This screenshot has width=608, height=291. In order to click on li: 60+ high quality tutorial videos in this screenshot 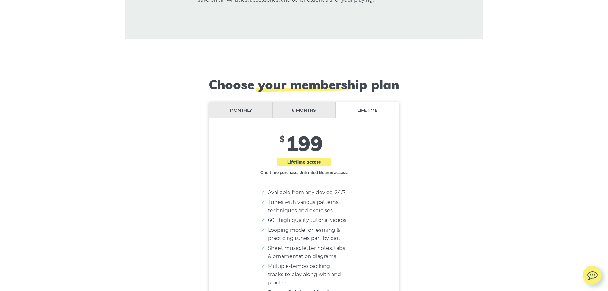, I will do `click(307, 221)`.